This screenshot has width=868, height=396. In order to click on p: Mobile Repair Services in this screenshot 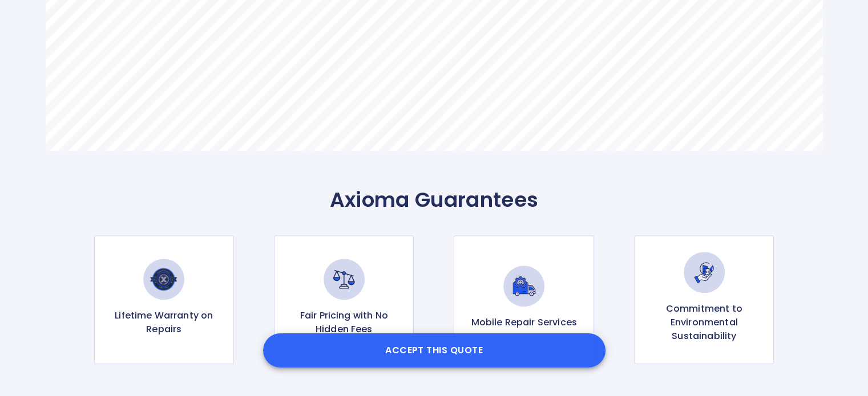, I will do `click(524, 323)`.